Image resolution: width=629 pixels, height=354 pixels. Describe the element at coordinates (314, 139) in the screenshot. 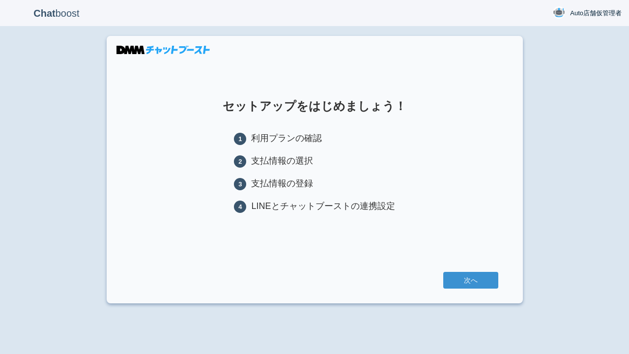

I see `li: 利用プランの確認` at that location.